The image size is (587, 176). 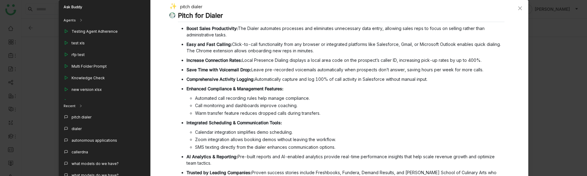 I want to click on li: Zoom integration allows booking demos without leaving the workflow., so click(x=349, y=139).